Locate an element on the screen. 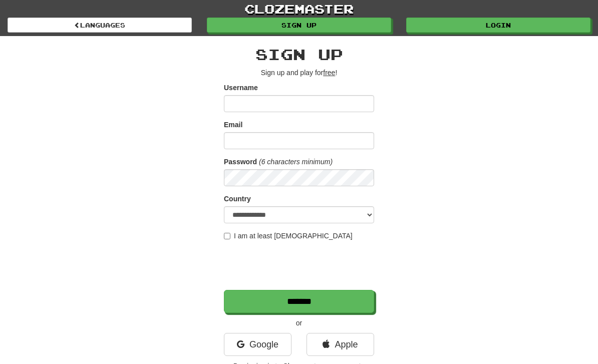  p: or is located at coordinates (299, 323).